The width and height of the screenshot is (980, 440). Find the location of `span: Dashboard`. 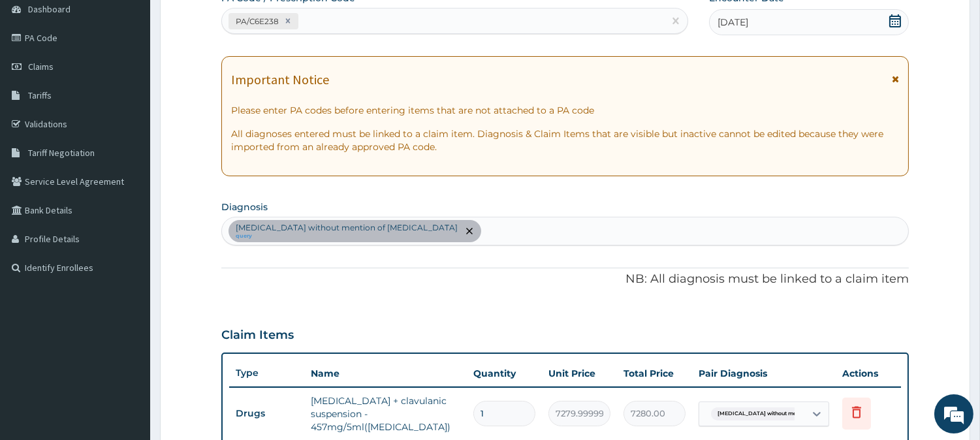

span: Dashboard is located at coordinates (49, 9).